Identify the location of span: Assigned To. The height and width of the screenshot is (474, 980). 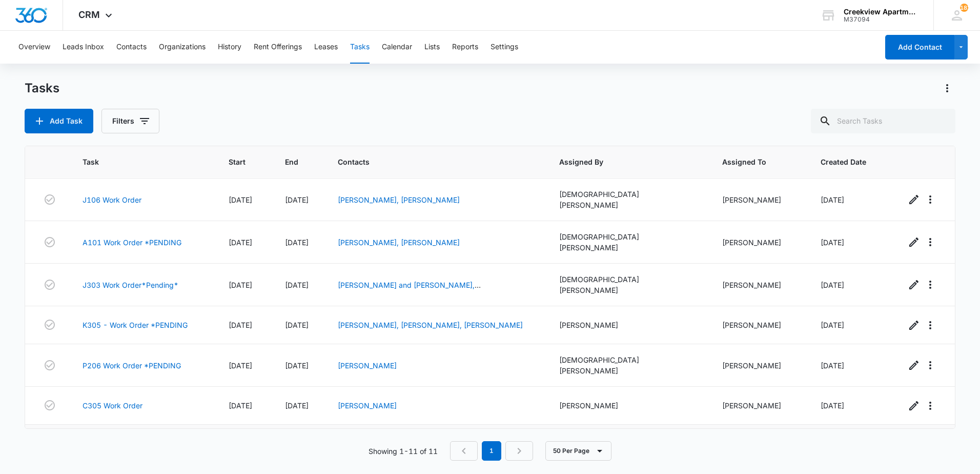
(751, 161).